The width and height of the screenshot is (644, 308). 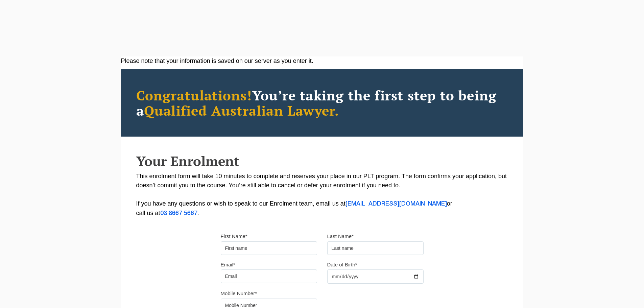 What do you see at coordinates (341, 236) in the screenshot?
I see `label: Last Name*` at bounding box center [341, 236].